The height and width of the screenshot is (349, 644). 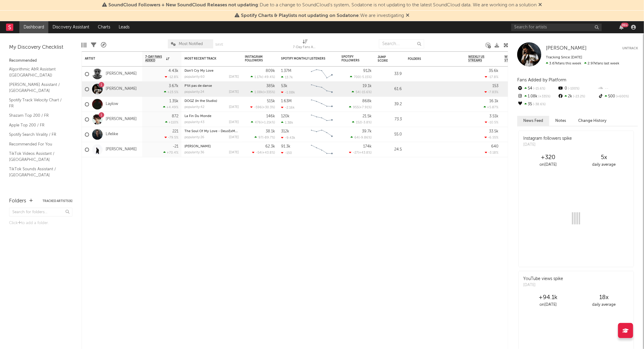 I want to click on div: -150, so click(x=287, y=153).